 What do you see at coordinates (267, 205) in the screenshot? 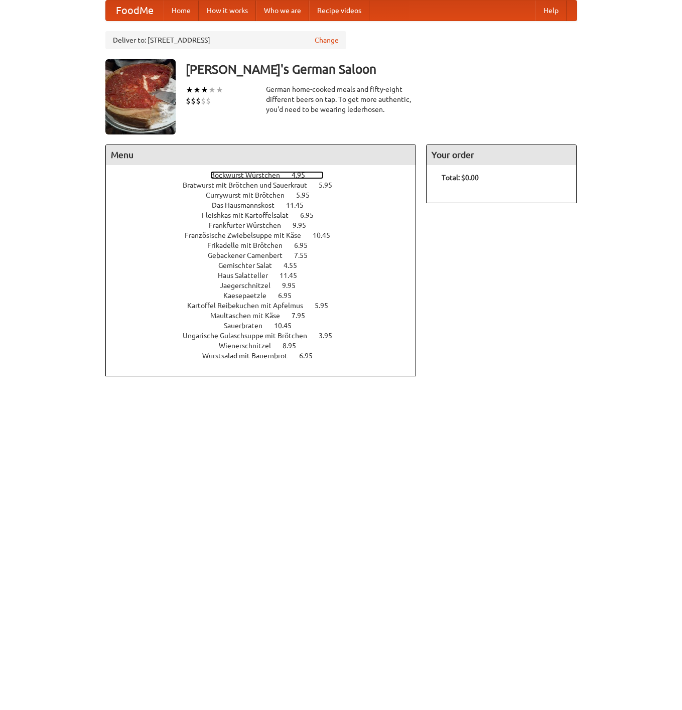
I see `a: Das Hausmannskost 11.45` at bounding box center [267, 205].